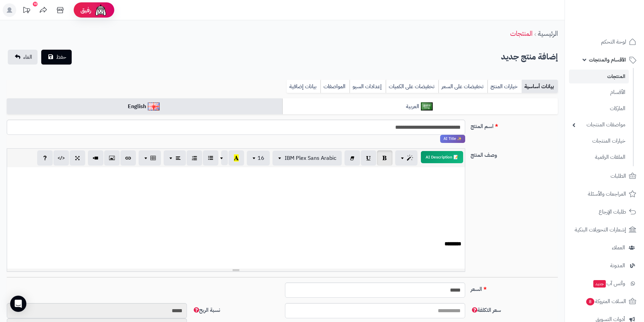  What do you see at coordinates (548, 33) in the screenshot?
I see `a: الرئيسية` at bounding box center [548, 33].